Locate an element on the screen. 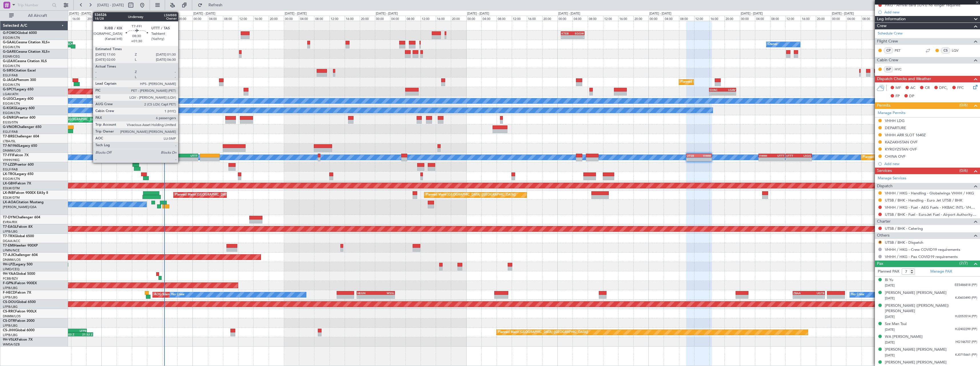  a: Manage PAX is located at coordinates (942, 272).